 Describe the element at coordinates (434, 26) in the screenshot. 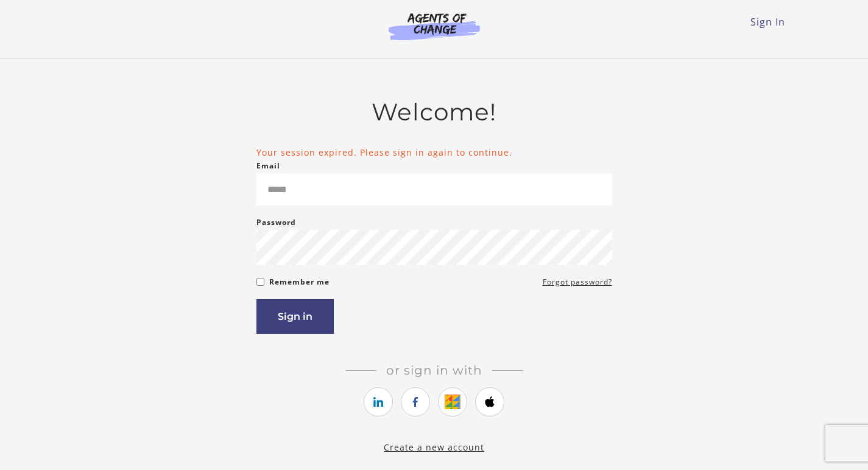

I see `img: Agents of Change Logo` at that location.